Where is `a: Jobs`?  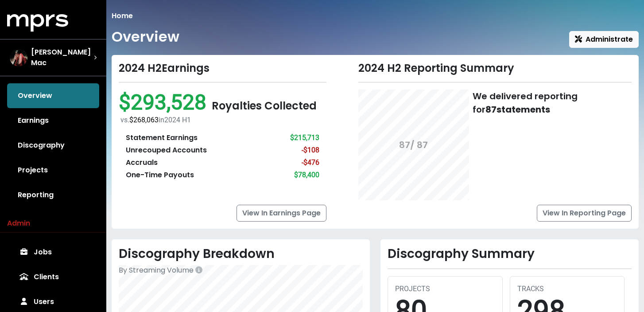
a: Jobs is located at coordinates (53, 252).